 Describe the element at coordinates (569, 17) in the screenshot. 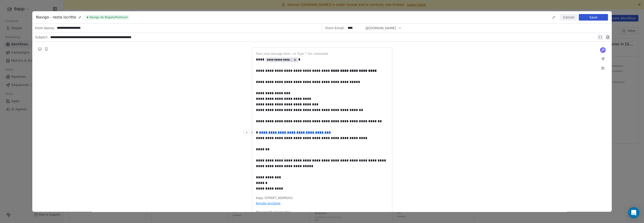

I see `button: Cancel` at that location.